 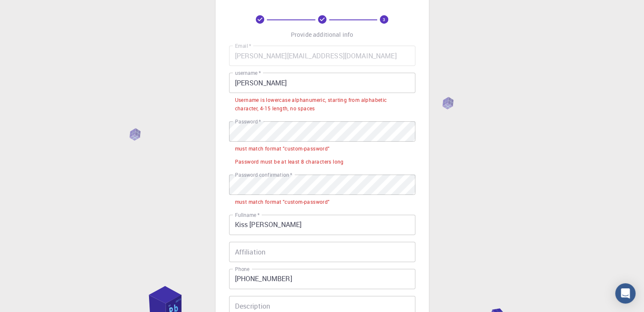 I want to click on label: Fullname, so click(x=247, y=215).